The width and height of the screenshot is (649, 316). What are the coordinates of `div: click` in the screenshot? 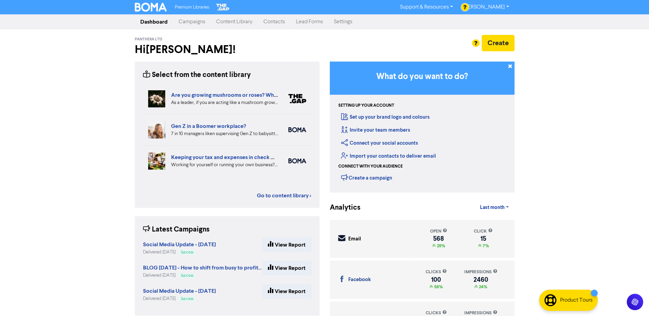 It's located at (483, 231).